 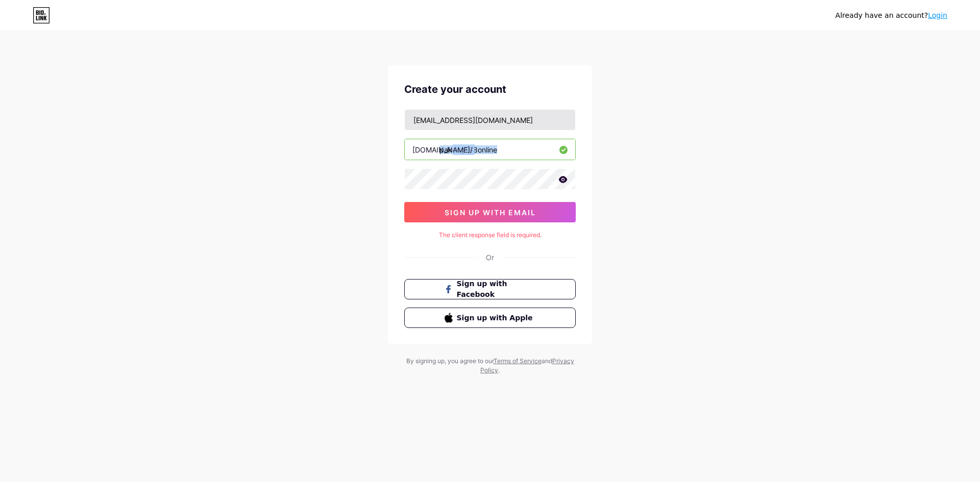 I want to click on button: Sign up with Facebook, so click(x=490, y=289).